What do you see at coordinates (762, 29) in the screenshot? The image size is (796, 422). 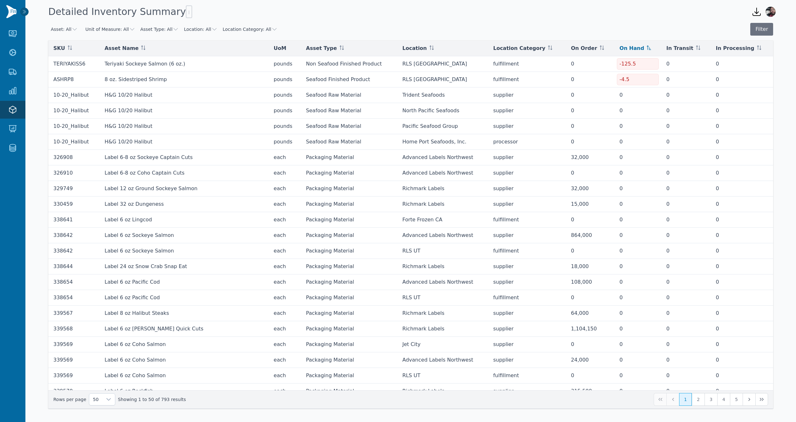 I see `button: Filter` at bounding box center [762, 29].